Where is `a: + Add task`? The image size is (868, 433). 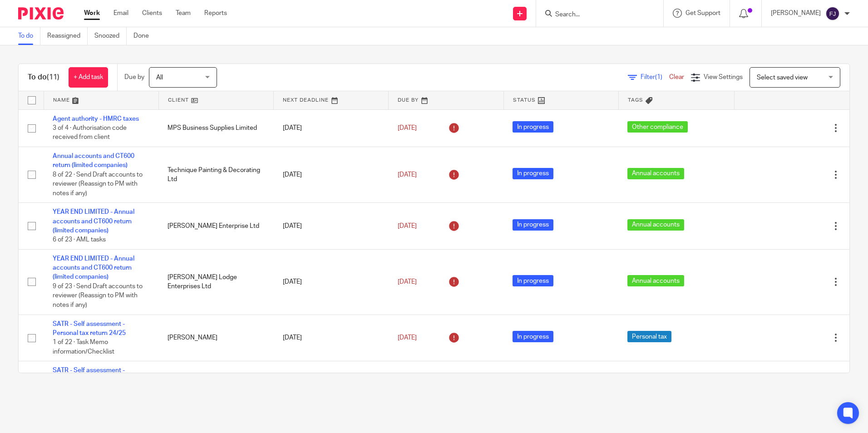
a: + Add task is located at coordinates (88, 77).